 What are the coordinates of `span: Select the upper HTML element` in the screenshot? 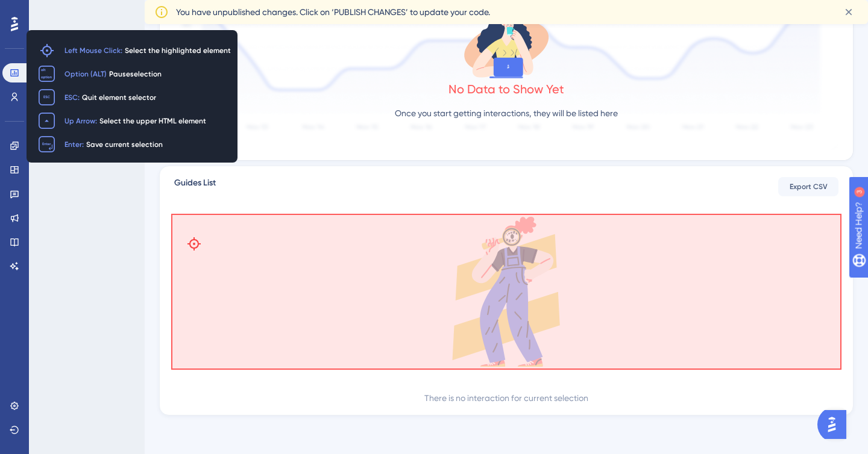 It's located at (152, 121).